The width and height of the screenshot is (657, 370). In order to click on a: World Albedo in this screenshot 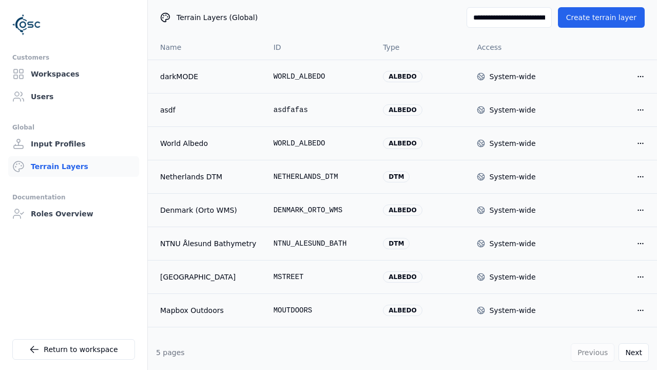, I will do `click(208, 143)`.